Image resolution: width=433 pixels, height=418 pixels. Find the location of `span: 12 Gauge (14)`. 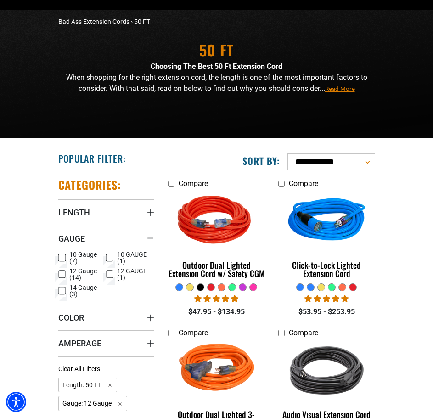

span: 12 Gauge (14) is located at coordinates (86, 274).